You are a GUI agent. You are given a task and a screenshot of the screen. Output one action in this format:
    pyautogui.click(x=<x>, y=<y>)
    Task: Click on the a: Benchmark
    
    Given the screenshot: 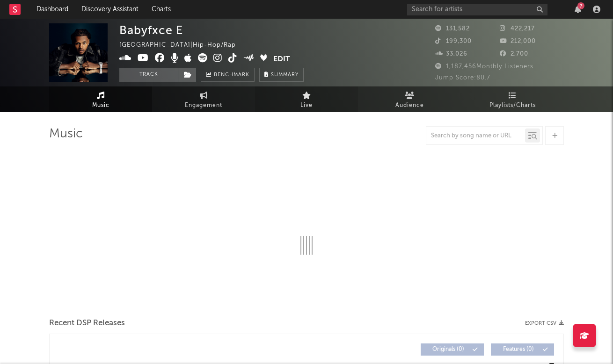 What is the action you would take?
    pyautogui.click(x=227, y=75)
    